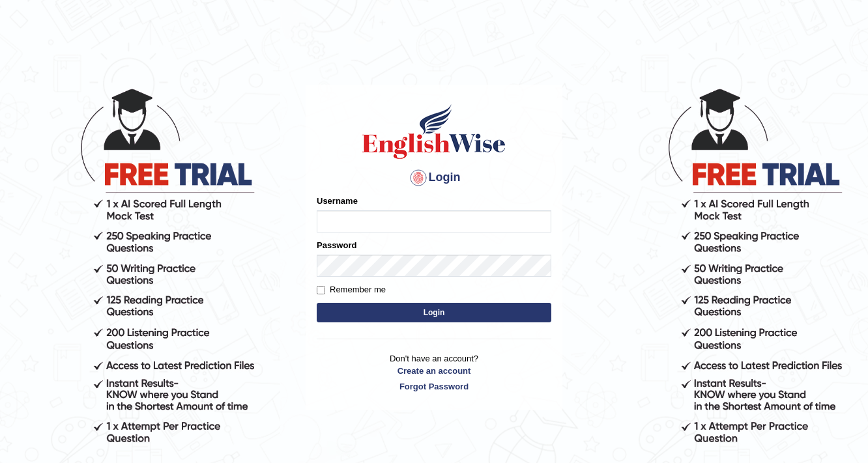 The width and height of the screenshot is (868, 463). What do you see at coordinates (337, 201) in the screenshot?
I see `label: Username` at bounding box center [337, 201].